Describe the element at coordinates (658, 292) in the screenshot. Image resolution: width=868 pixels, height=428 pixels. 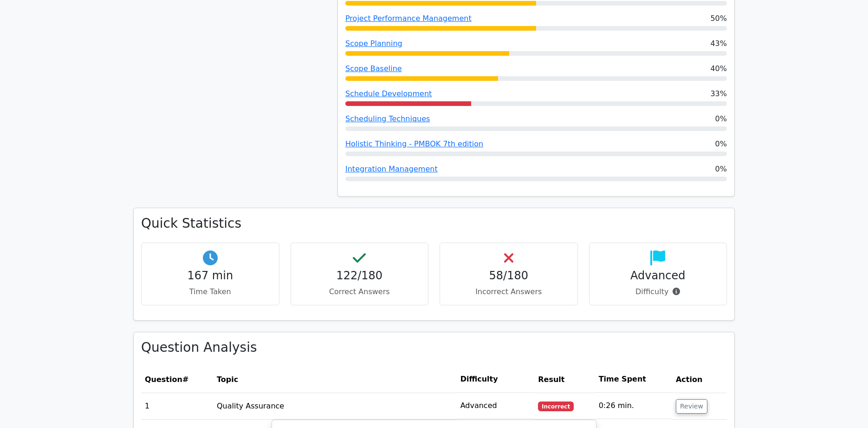
I see `p: Difficulty` at that location.